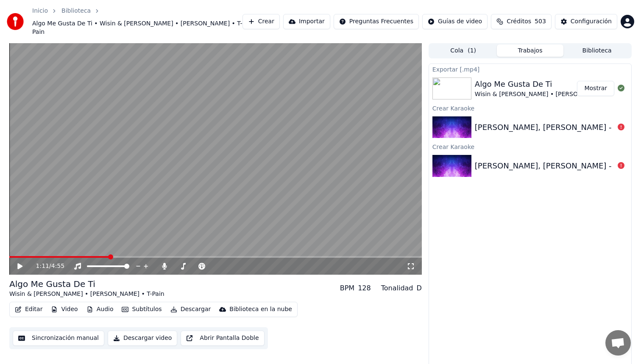 This screenshot has height=364, width=641. Describe the element at coordinates (307, 22) in the screenshot. I see `button: Importar` at that location.